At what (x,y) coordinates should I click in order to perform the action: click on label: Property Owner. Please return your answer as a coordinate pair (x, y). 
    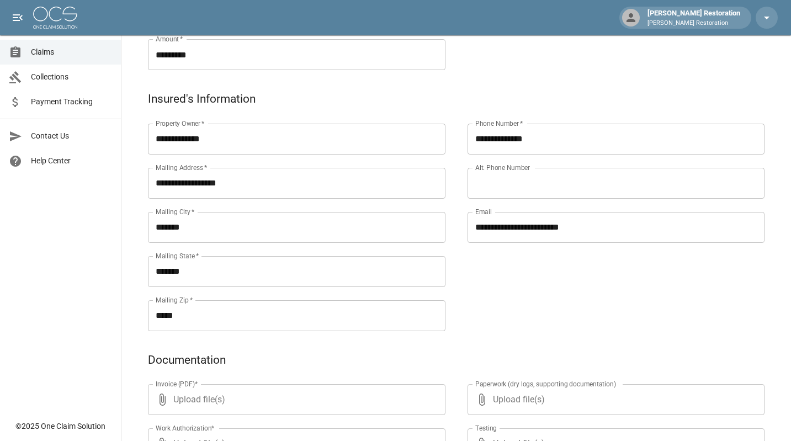
    Looking at the image, I should click on (180, 123).